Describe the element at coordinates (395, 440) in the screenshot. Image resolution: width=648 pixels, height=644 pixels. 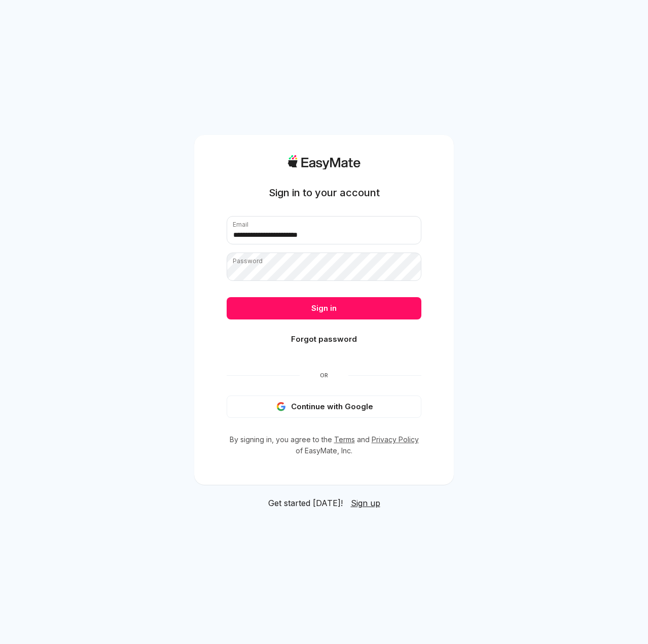
I see `a: Privacy Policy` at that location.